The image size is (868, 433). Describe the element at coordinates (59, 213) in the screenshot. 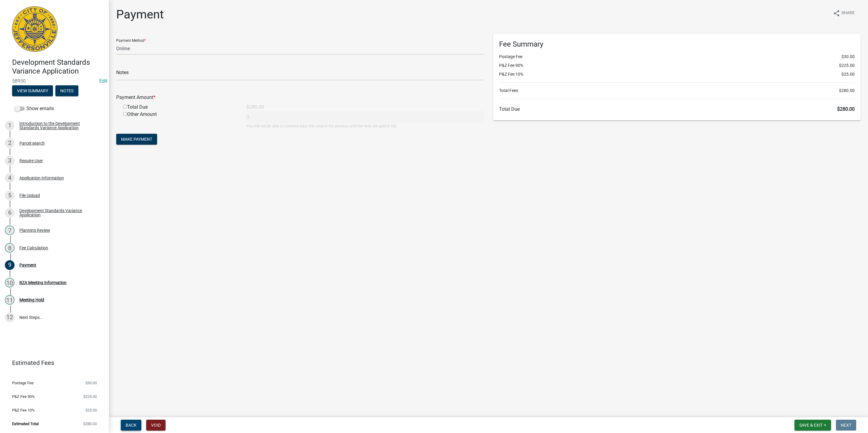

I see `div: Development Standards Variance Application` at that location.